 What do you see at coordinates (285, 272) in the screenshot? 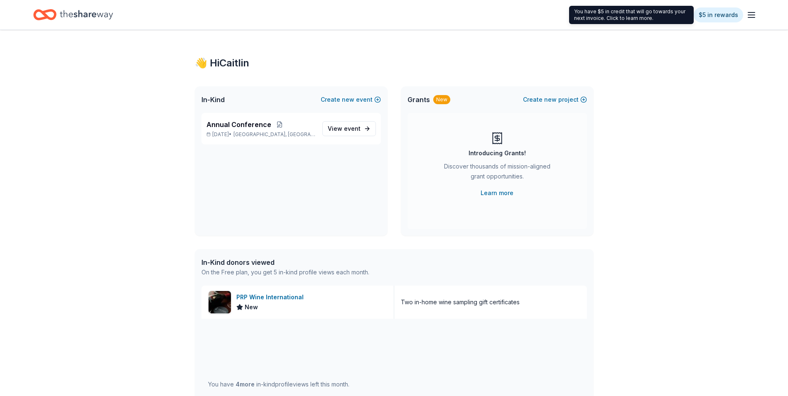
I see `div: On the Free plan, you get 5 in-kind profile views each month.` at bounding box center [285, 272].